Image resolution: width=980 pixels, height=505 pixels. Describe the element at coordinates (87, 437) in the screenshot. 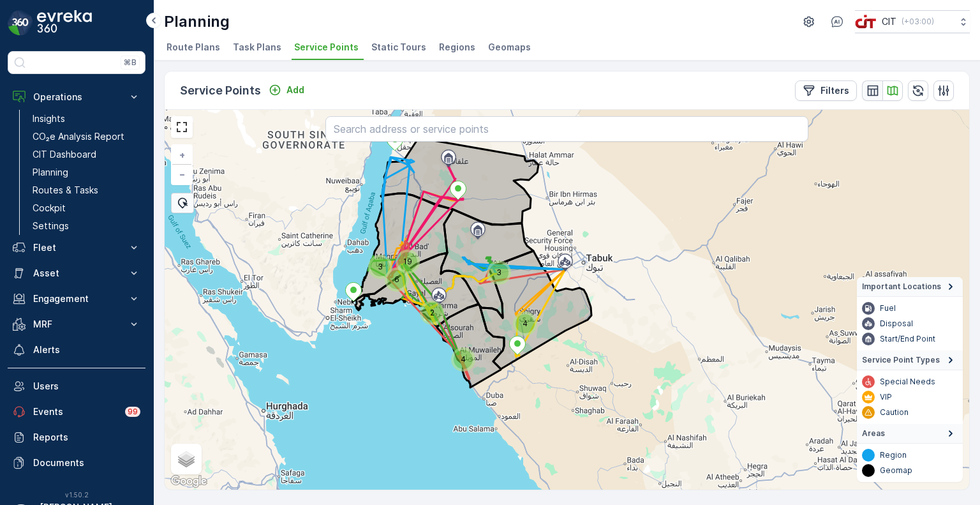

I see `p: Reports` at that location.